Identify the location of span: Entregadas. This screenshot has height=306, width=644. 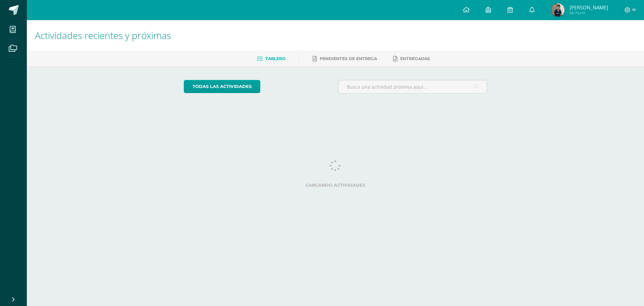
(415, 58).